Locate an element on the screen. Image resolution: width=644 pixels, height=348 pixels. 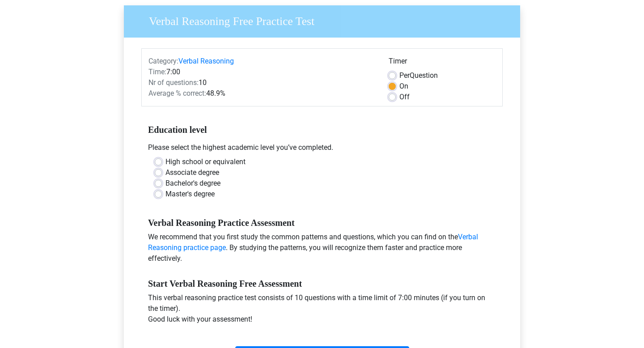
div: 7:00 is located at coordinates (262, 72).